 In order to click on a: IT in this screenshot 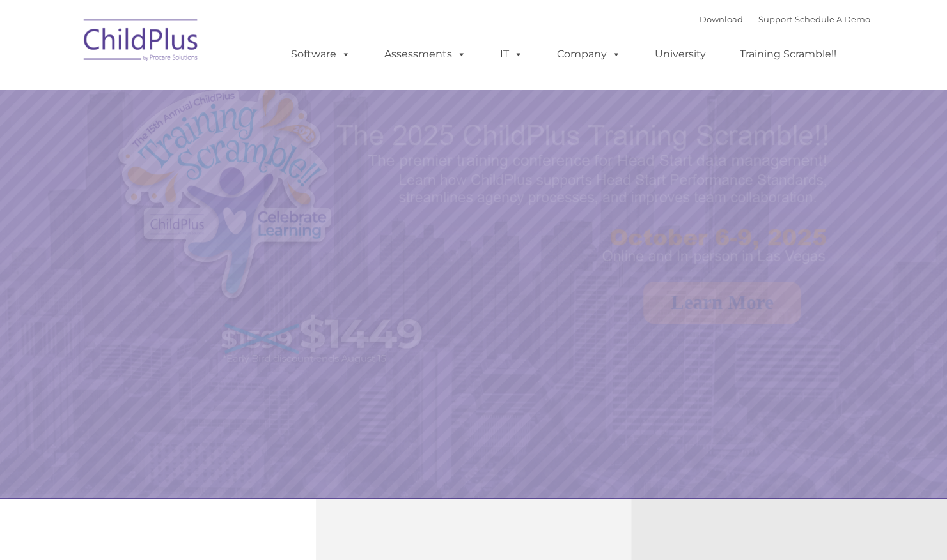, I will do `click(512, 55)`.